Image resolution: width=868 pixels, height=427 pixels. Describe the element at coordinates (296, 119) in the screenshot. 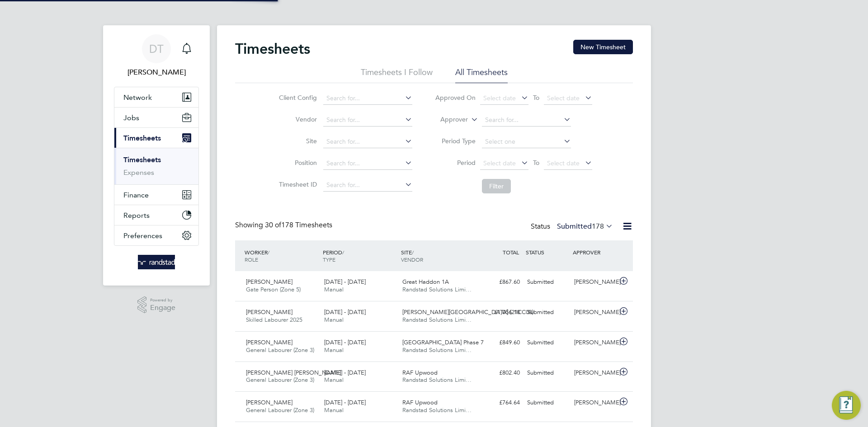

I see `label: Vendor` at that location.